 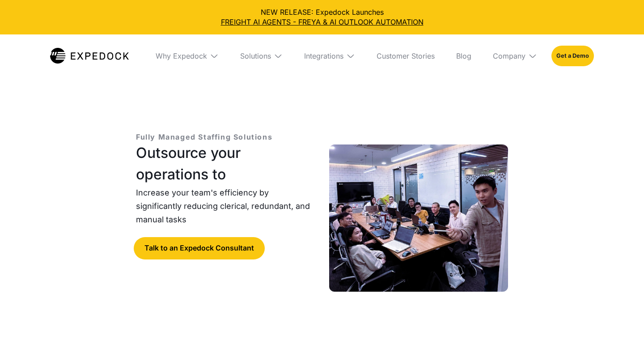 What do you see at coordinates (225, 206) in the screenshot?
I see `p: Increase your team's efficiency by significantly reducing clerical, redundant, and manual tasks` at bounding box center [225, 206].